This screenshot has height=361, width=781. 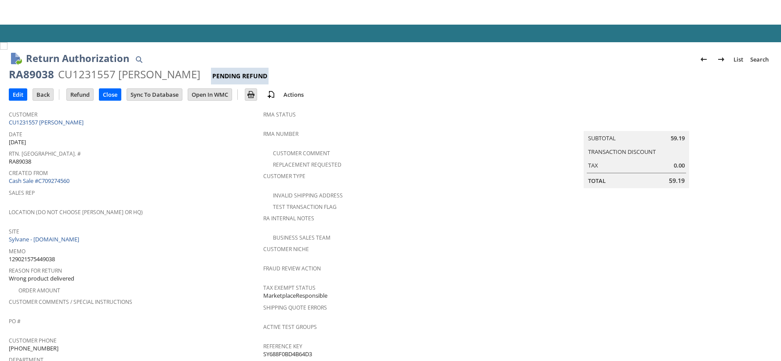 What do you see at coordinates (721, 59) in the screenshot?
I see `img: Next` at bounding box center [721, 59].